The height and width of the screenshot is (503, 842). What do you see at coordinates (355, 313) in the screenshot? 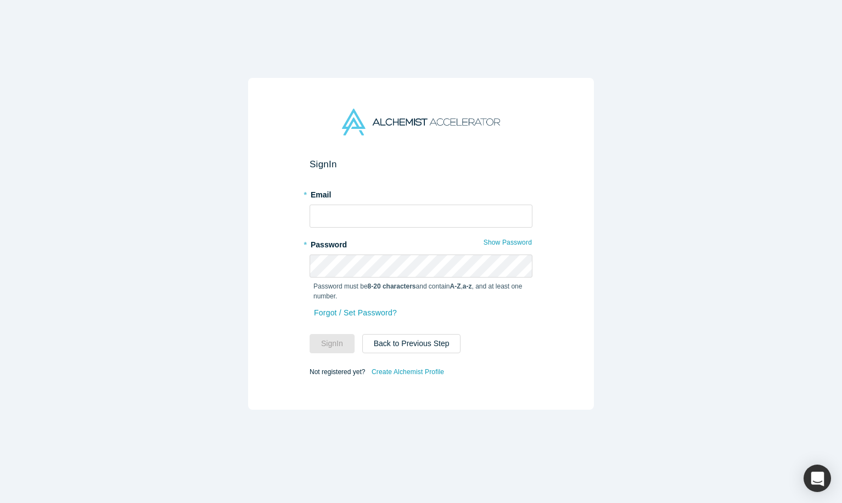
I see `a: Forgot / Set Password?` at bounding box center [355, 313].